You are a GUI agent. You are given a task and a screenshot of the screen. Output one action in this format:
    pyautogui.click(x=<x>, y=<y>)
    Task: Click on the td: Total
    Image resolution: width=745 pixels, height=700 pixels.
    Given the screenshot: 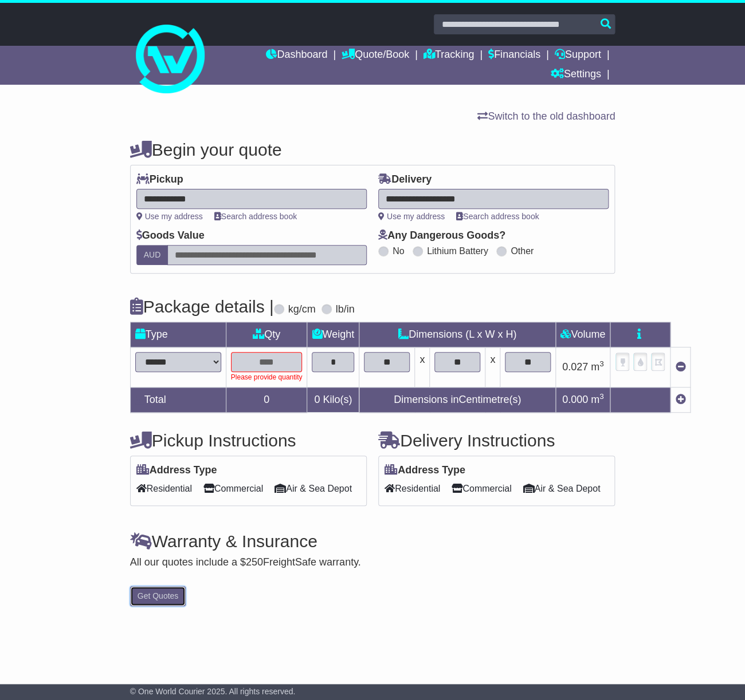 What is the action you would take?
    pyautogui.click(x=178, y=401)
    